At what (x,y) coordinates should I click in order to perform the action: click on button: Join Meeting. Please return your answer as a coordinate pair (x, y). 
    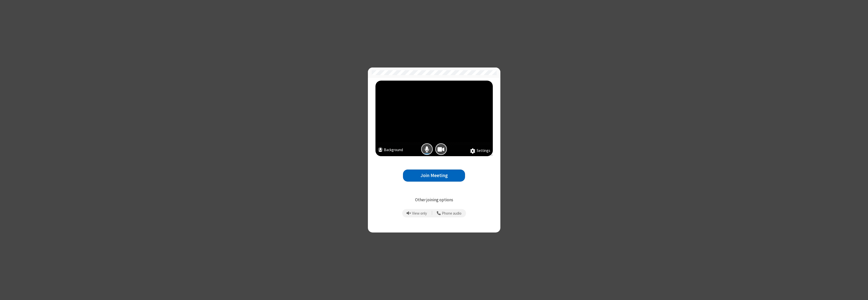
    Looking at the image, I should click on (434, 176).